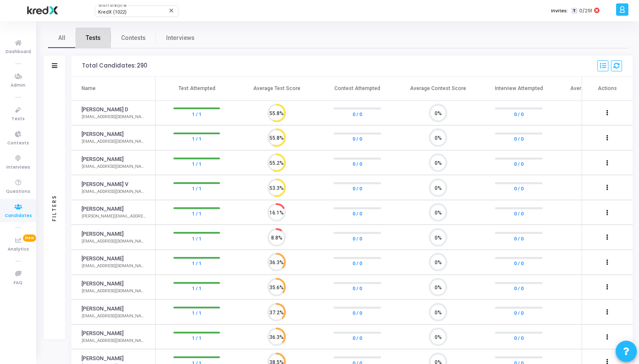 This screenshot has height=364, width=639. I want to click on span: New, so click(29, 238).